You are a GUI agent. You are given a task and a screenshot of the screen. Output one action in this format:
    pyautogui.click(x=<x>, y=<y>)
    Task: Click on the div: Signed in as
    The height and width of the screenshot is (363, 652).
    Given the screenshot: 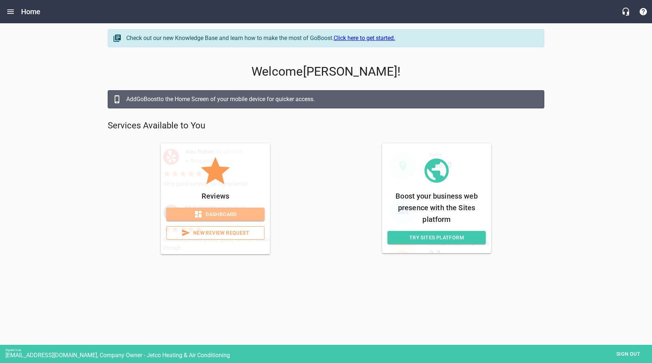 What is the action you would take?
    pyautogui.click(x=329, y=350)
    